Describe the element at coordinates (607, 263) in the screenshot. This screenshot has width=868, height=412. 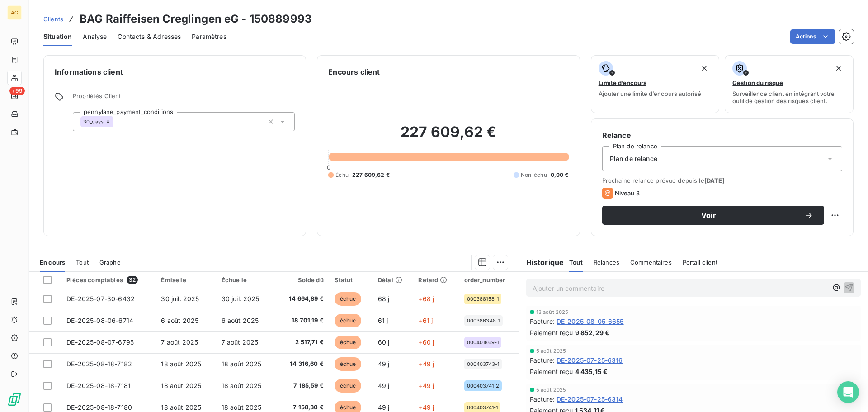
I see `span: Relances` at that location.